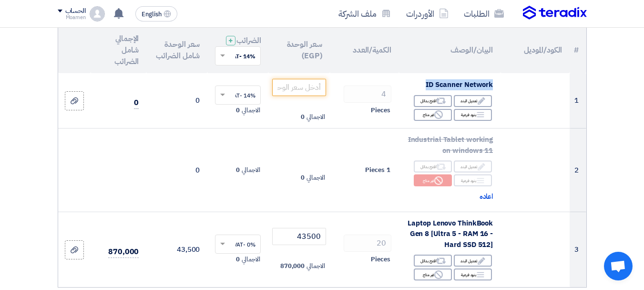  I want to click on a: الطلبات, so click(484, 13).